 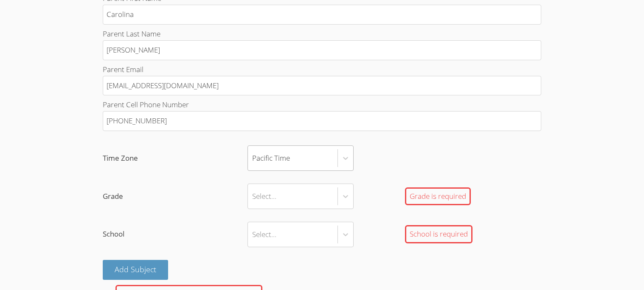 What do you see at coordinates (322, 14) in the screenshot?
I see `input: Parent First Name` at bounding box center [322, 14].